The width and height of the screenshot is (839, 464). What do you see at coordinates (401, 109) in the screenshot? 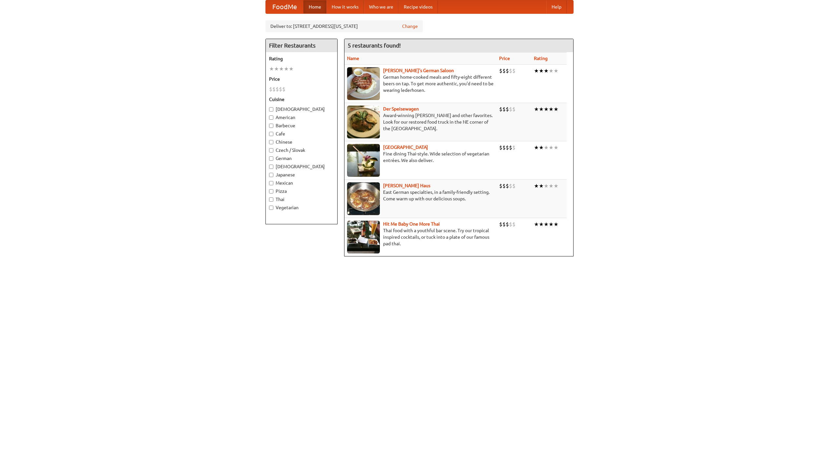
I see `a: Der Speisewagen` at bounding box center [401, 109].